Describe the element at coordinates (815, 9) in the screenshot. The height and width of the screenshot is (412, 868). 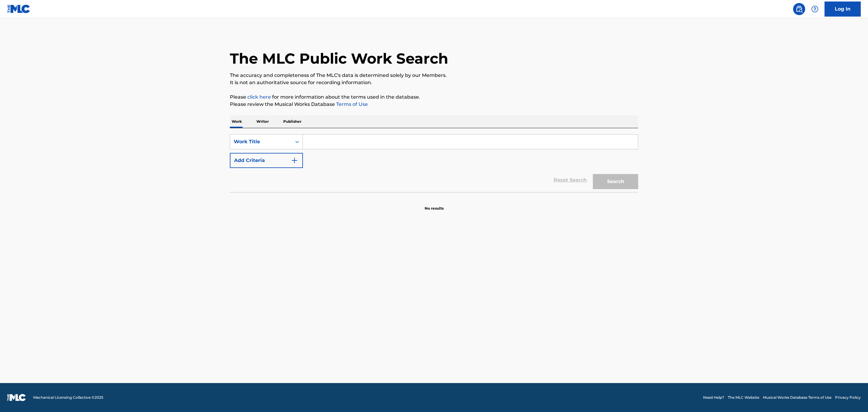
I see `div: Help` at that location.